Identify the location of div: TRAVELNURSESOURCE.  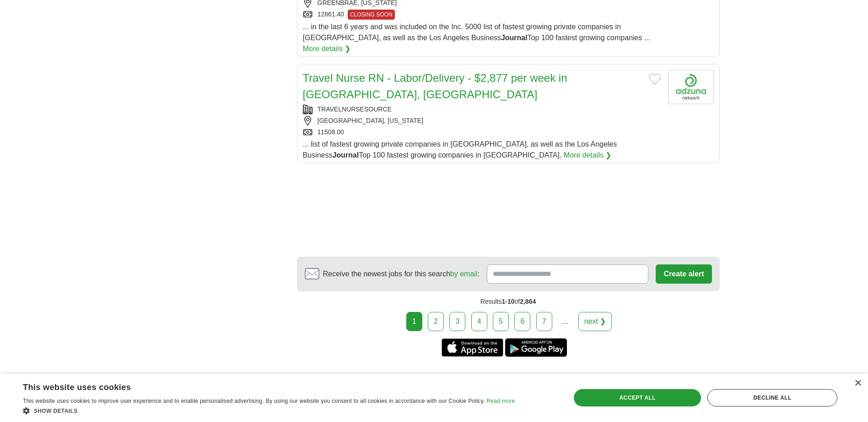
(482, 109).